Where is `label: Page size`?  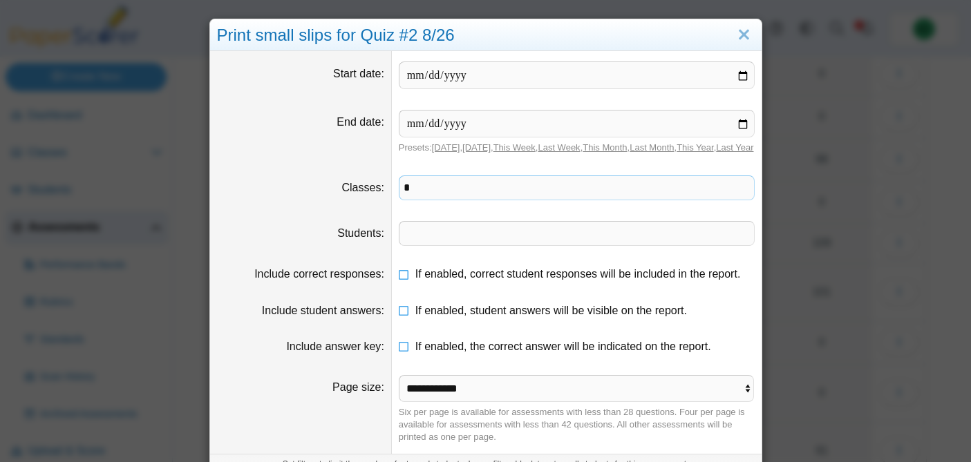
label: Page size is located at coordinates (358, 387).